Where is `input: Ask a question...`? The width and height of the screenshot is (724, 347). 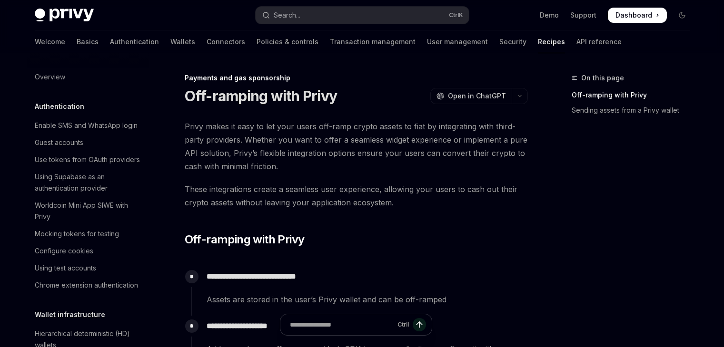
input: Ask a question... is located at coordinates (342, 325).